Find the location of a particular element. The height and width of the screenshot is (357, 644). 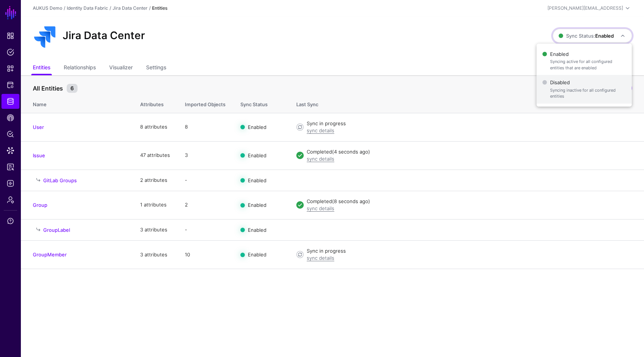

a: GroupLabel is located at coordinates (57, 230).